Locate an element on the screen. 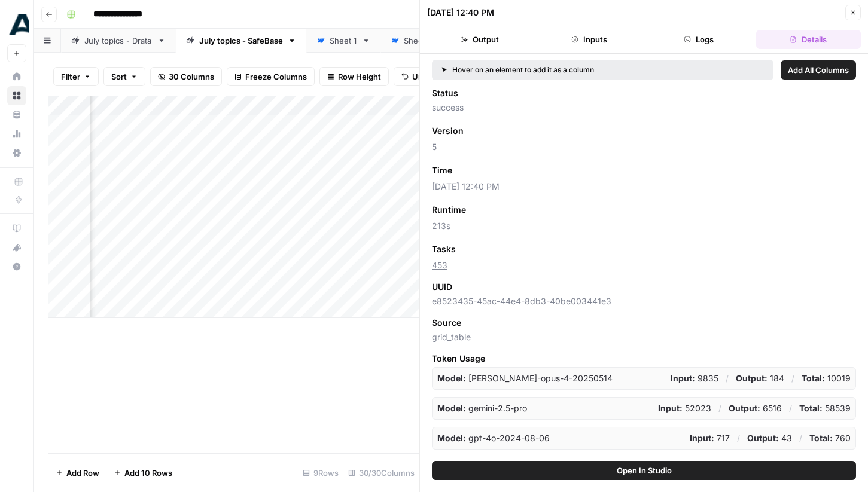 The image size is (868, 492). span: Add Row is located at coordinates (83, 473).